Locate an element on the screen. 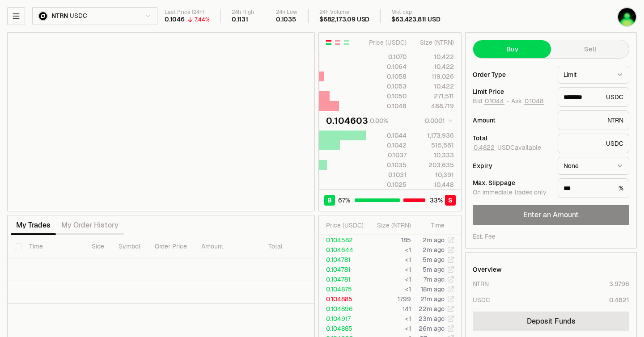 The image size is (644, 337). div: 1,173,936 is located at coordinates (434, 135).